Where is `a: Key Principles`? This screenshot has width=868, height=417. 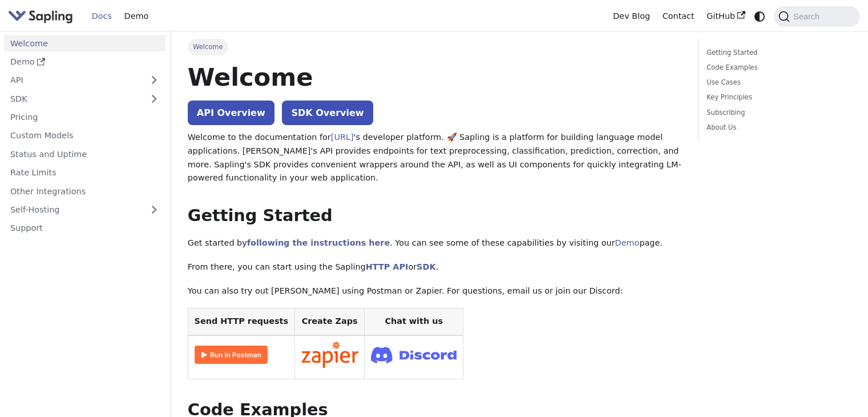
a: Key Principles is located at coordinates (777, 97).